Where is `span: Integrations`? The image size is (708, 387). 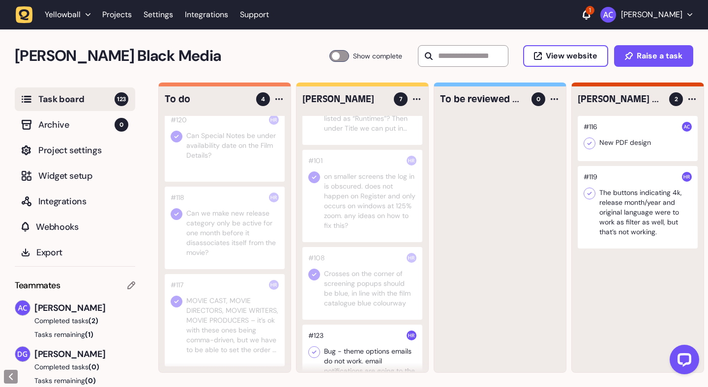 span: Integrations is located at coordinates (83, 201).